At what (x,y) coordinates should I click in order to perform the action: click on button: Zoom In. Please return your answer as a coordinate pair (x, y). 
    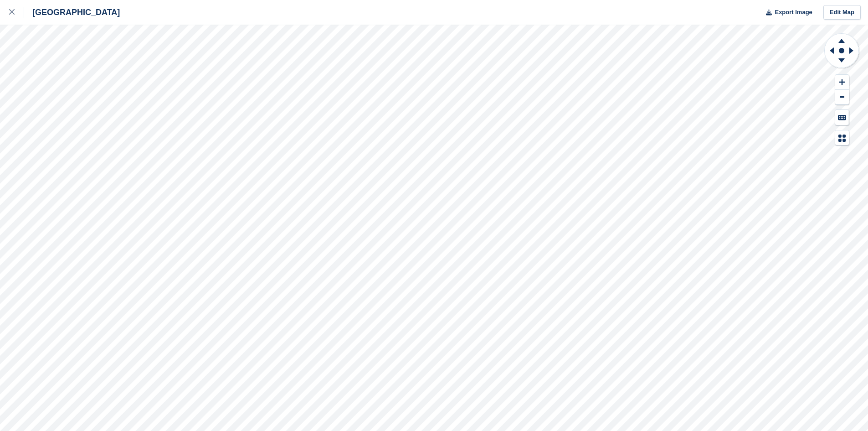
    Looking at the image, I should click on (843, 82).